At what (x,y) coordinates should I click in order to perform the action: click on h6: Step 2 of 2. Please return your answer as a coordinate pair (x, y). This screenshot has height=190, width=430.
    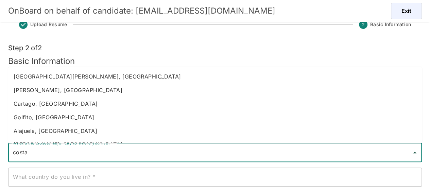
    Looking at the image, I should click on (180, 48).